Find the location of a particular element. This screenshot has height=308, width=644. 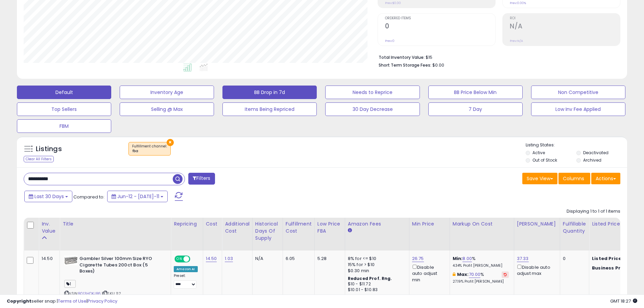

span: Last 30 Days is located at coordinates (49, 196).